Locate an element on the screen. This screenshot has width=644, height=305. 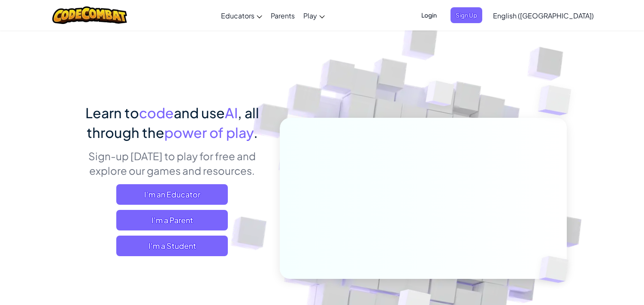
a: CodeCombat logo is located at coordinates (90, 15).